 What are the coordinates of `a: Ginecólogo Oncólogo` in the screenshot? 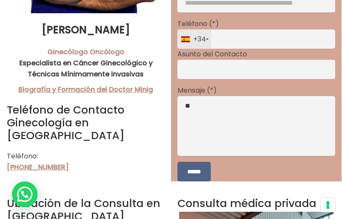 It's located at (86, 52).